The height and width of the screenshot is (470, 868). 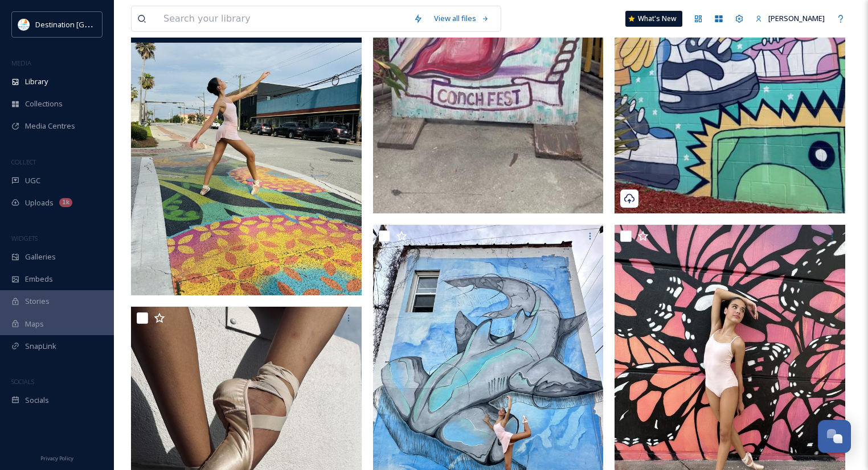 What do you see at coordinates (654, 18) in the screenshot?
I see `div: What's New` at bounding box center [654, 18].